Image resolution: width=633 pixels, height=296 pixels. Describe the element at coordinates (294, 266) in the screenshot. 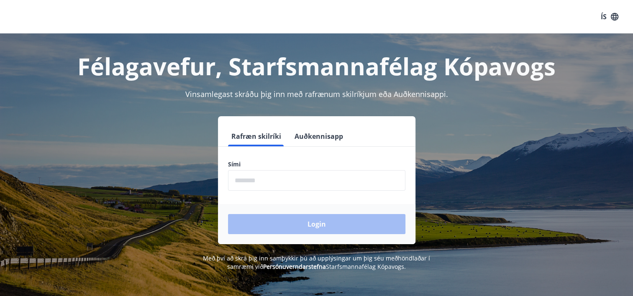

I see `a: Persónuverndarstefna` at that location.